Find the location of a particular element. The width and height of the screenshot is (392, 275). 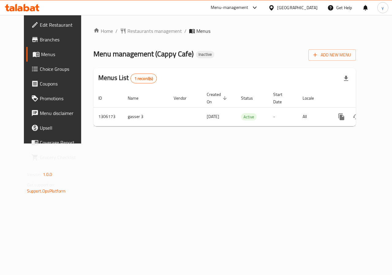

button: Add New Menu is located at coordinates (332, 55).